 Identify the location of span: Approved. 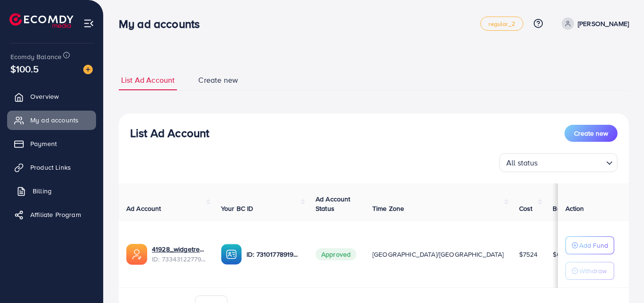
(336, 254).